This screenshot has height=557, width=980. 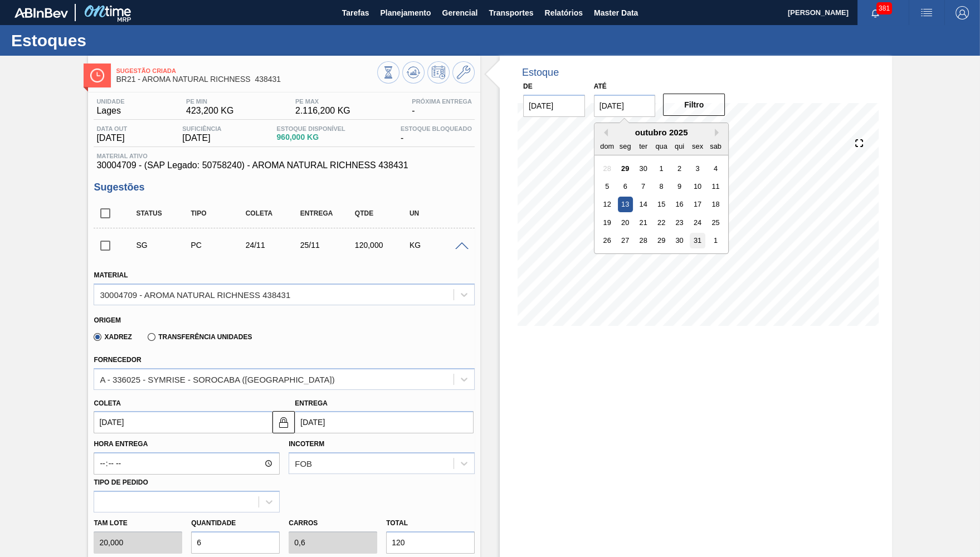 I want to click on div: sex, so click(x=697, y=145).